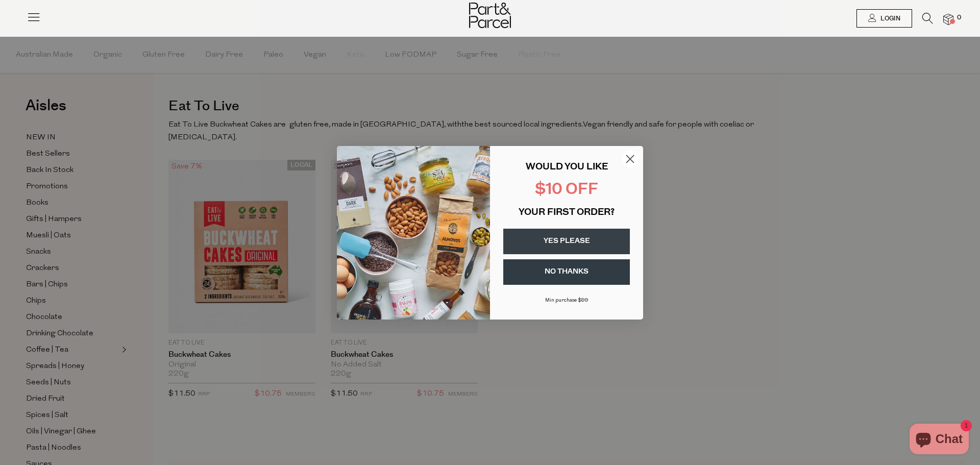 This screenshot has height=465, width=980. What do you see at coordinates (566, 190) in the screenshot?
I see `span: $10 OFF` at bounding box center [566, 190].